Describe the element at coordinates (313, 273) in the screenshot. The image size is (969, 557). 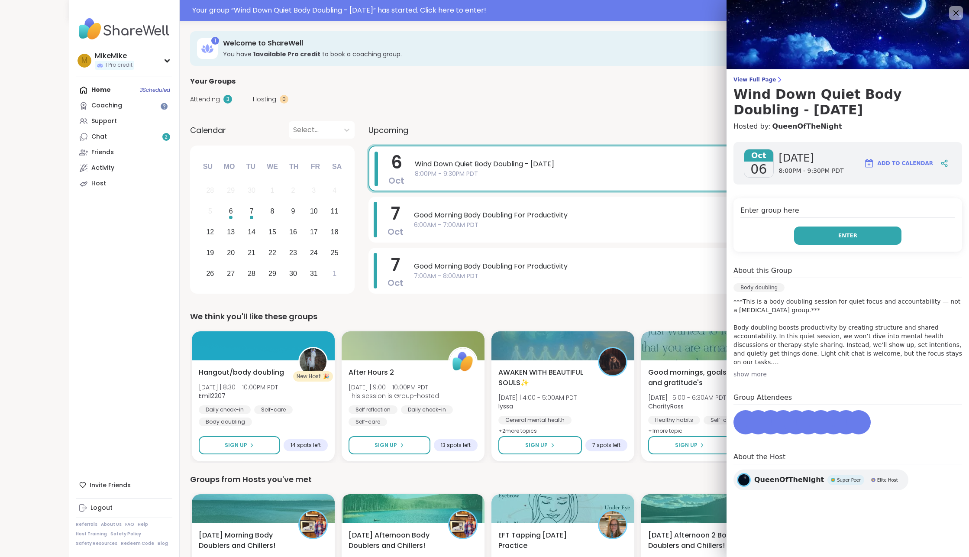
I see `div: Choose Friday, October 31st, 2025` at that location.